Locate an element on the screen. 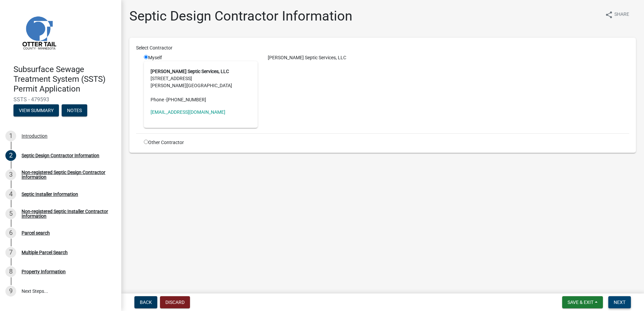  div: Parcel search is located at coordinates (36, 233).